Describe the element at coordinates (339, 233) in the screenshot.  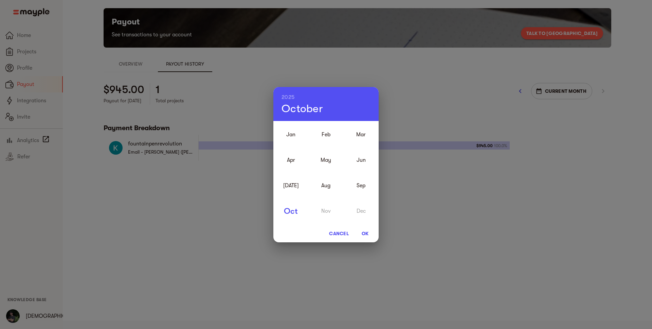
I see `button: Cancel` at that location.